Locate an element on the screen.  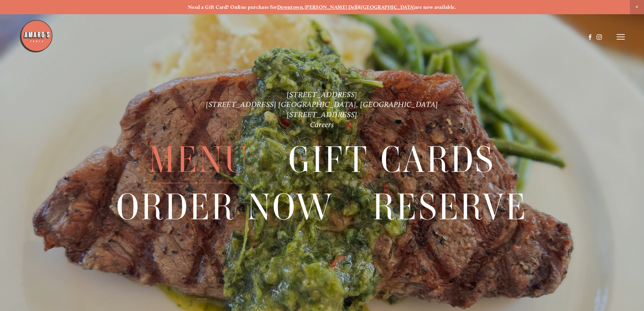
a: Downtown is located at coordinates (290, 7).